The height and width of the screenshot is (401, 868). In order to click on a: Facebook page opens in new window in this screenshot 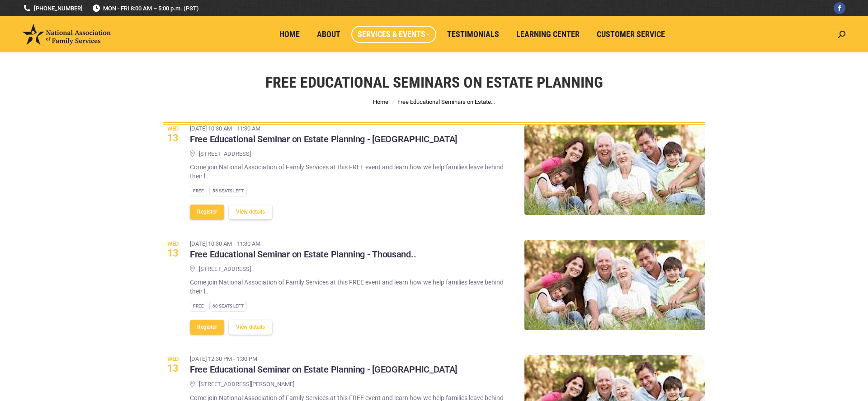, I will do `click(839, 8)`.